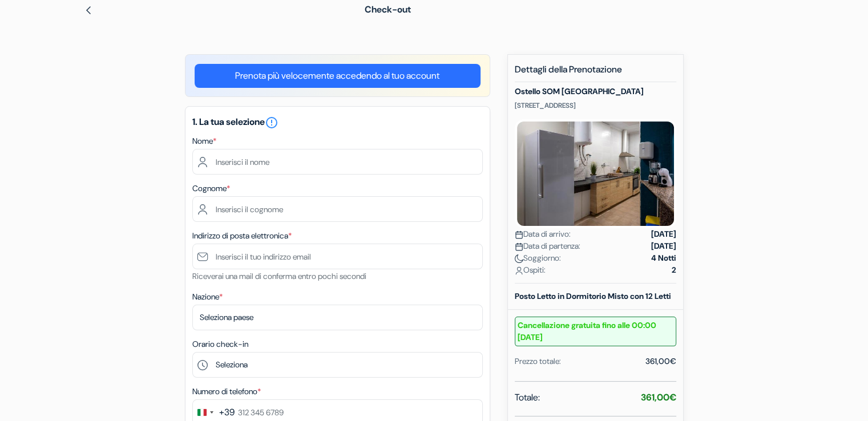  What do you see at coordinates (543, 234) in the screenshot?
I see `span: Data di arrivo:` at bounding box center [543, 234].